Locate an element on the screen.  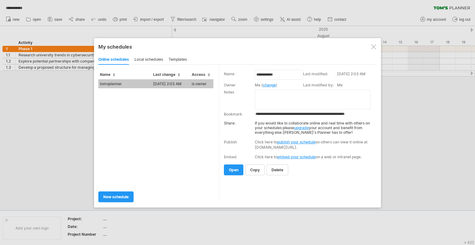
td: Last modified: is located at coordinates (320, 76).